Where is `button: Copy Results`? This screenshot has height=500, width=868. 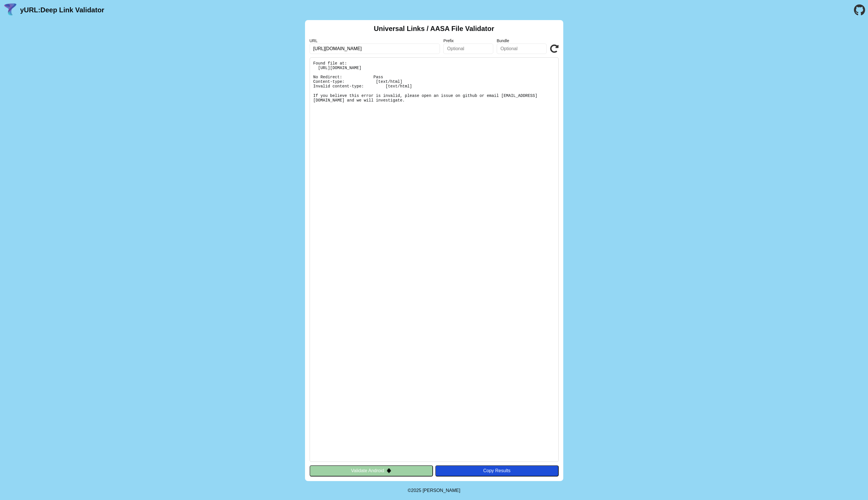 button: Copy Results is located at coordinates (497, 471).